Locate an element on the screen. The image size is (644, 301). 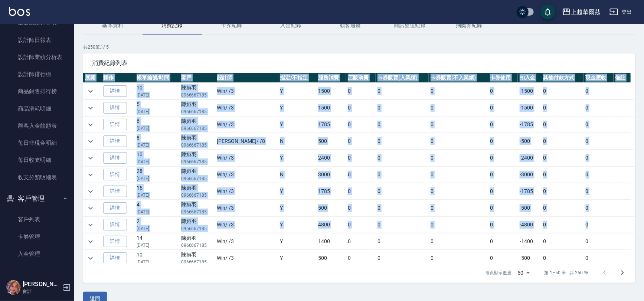
td: -2400 is located at coordinates (529, 158).